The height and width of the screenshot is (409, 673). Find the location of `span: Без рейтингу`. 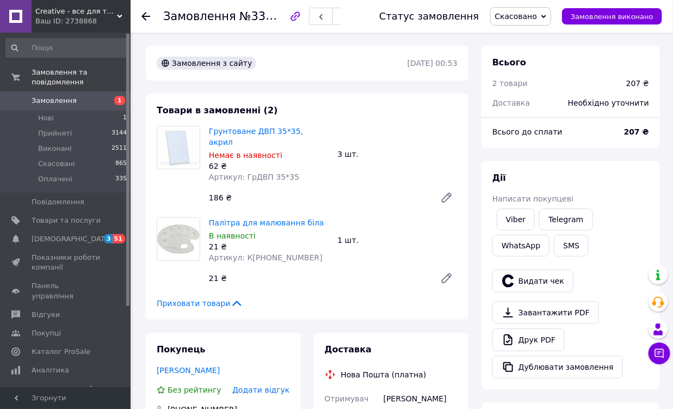

span: Без рейтингу is located at coordinates (194, 390).